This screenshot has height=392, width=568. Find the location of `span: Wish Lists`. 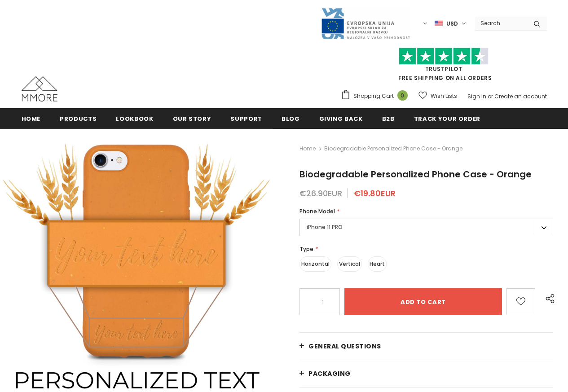

span: Wish Lists is located at coordinates (444, 96).